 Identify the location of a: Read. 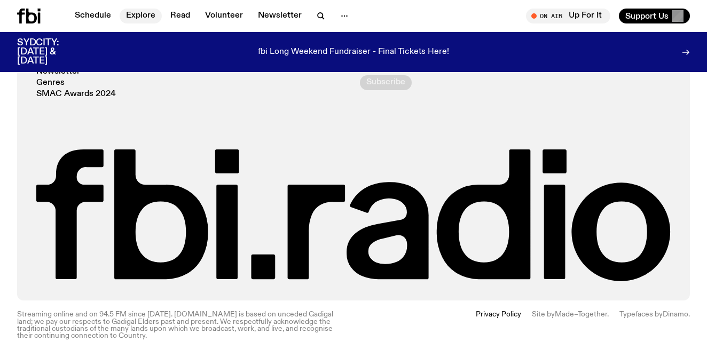
(180, 16).